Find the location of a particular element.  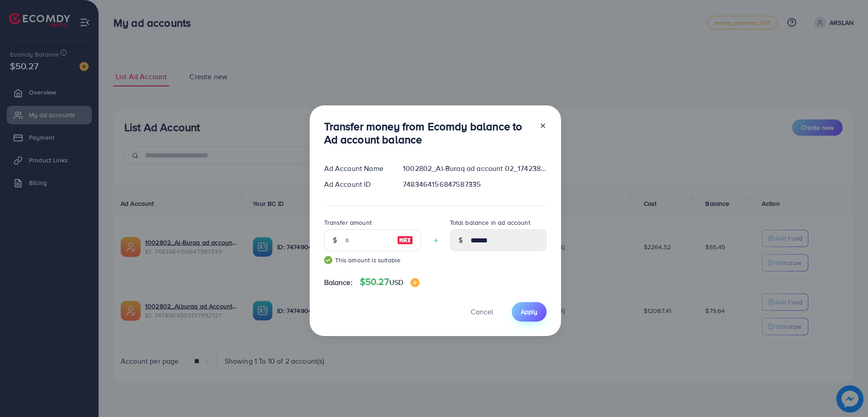

span: Balance: is located at coordinates (338, 282).